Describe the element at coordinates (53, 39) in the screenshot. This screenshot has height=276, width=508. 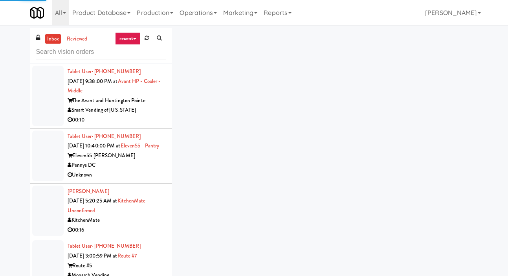
I see `a: inbox` at that location.